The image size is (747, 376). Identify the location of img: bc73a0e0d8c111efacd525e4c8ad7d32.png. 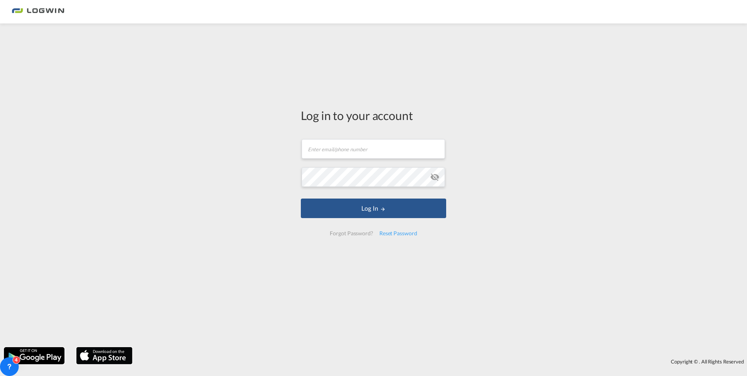
(38, 12).